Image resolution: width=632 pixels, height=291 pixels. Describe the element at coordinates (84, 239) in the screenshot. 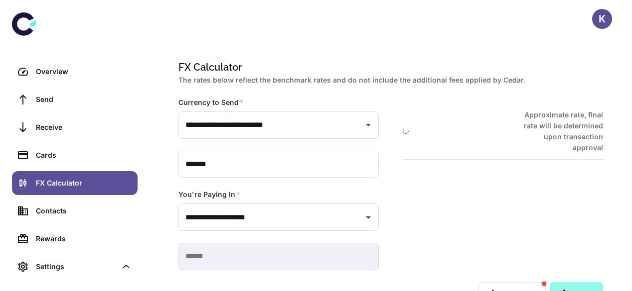

I see `div: Rewards` at that location.